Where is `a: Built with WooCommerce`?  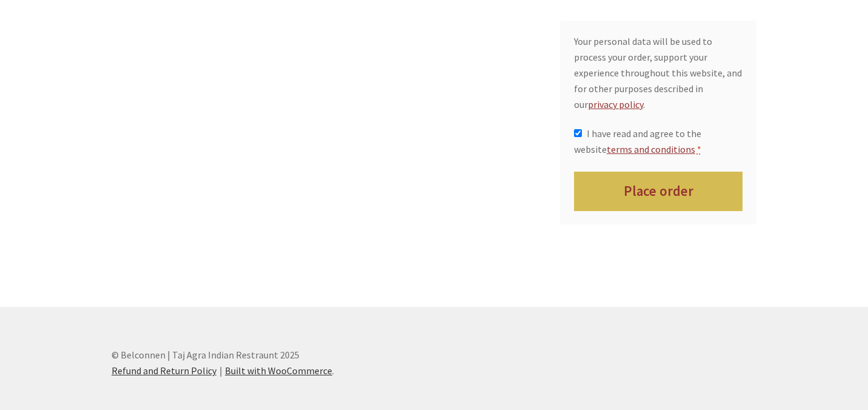
a: Built with WooCommerce is located at coordinates (278, 371).